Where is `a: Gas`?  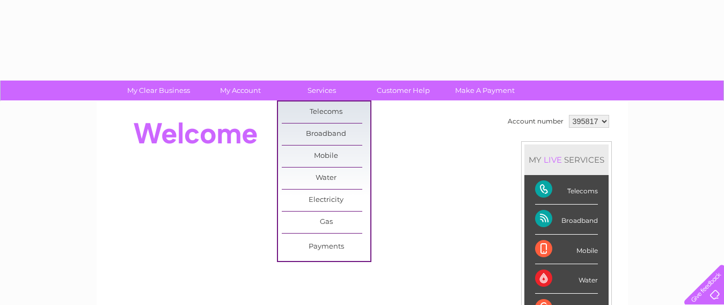 a: Gas is located at coordinates (326, 222).